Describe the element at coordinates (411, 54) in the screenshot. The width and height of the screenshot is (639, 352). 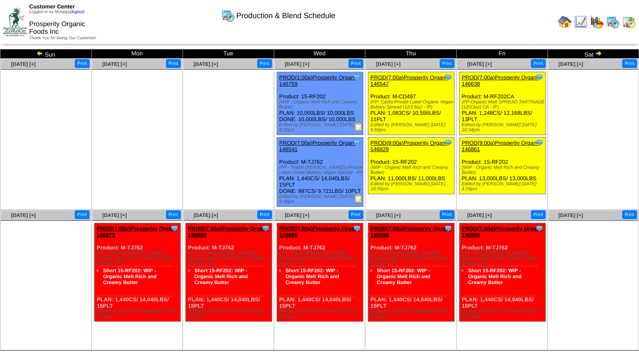
I see `td: Thu` at that location.